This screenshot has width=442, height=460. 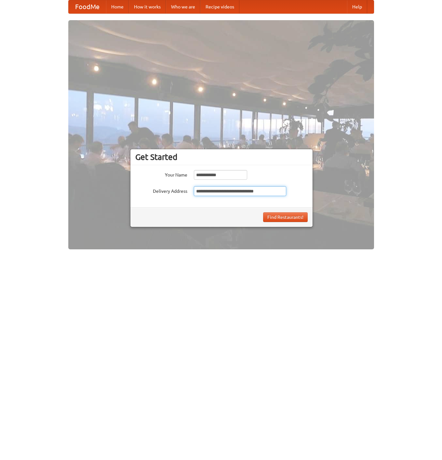 What do you see at coordinates (221, 157) in the screenshot?
I see `h3: Get Started` at bounding box center [221, 157].